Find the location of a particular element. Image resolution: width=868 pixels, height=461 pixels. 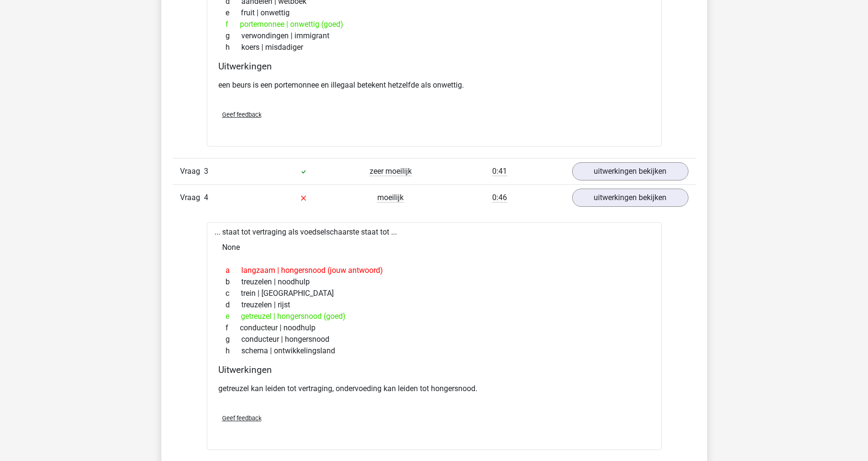

p: een beurs is een portemonnee en illegaal betekent hetzelfde als onwettig. is located at coordinates (434, 85).